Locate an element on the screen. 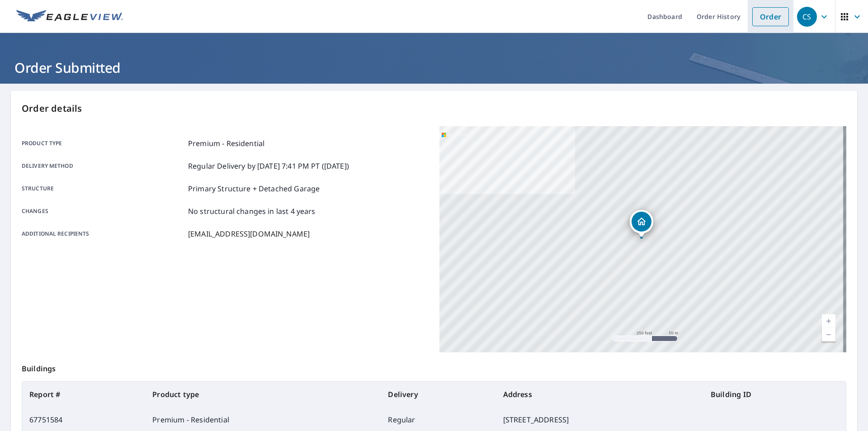  th: Product type is located at coordinates (262, 394).